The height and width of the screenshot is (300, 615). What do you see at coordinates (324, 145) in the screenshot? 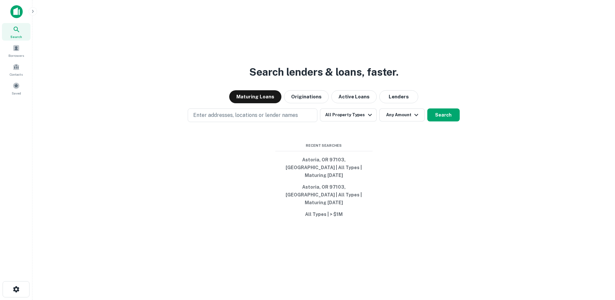
I see `span: Recent Searches` at bounding box center [324, 145].